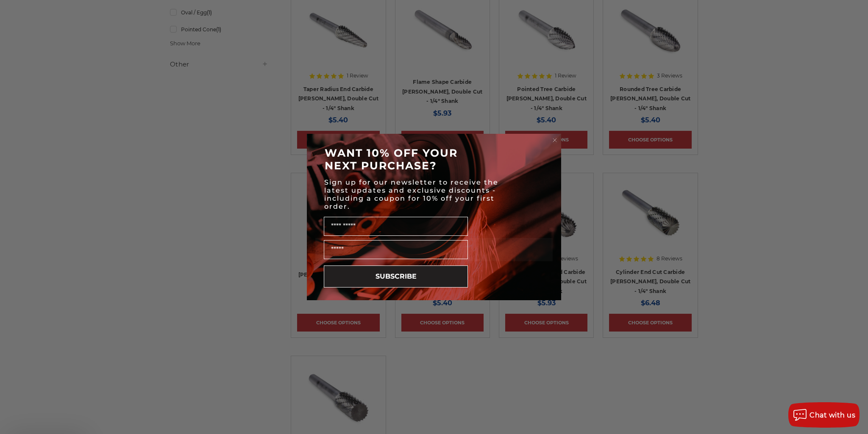 This screenshot has width=868, height=434. What do you see at coordinates (396, 249) in the screenshot?
I see `input: Email` at bounding box center [396, 249].